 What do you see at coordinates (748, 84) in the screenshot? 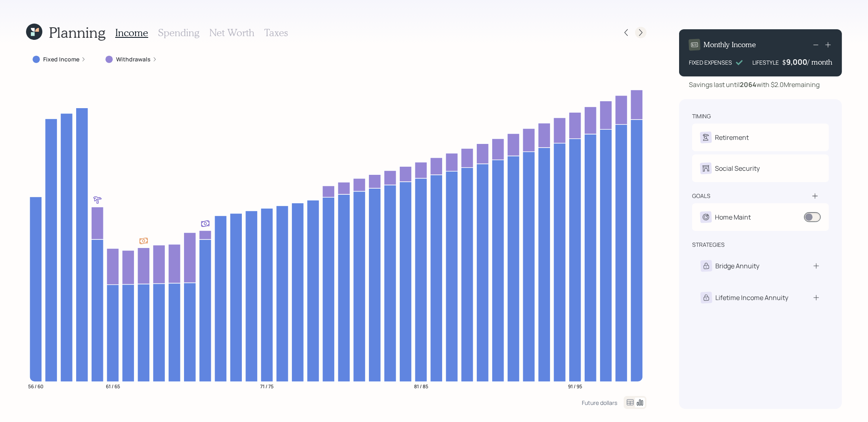
I see `b: 2064` at bounding box center [748, 84].